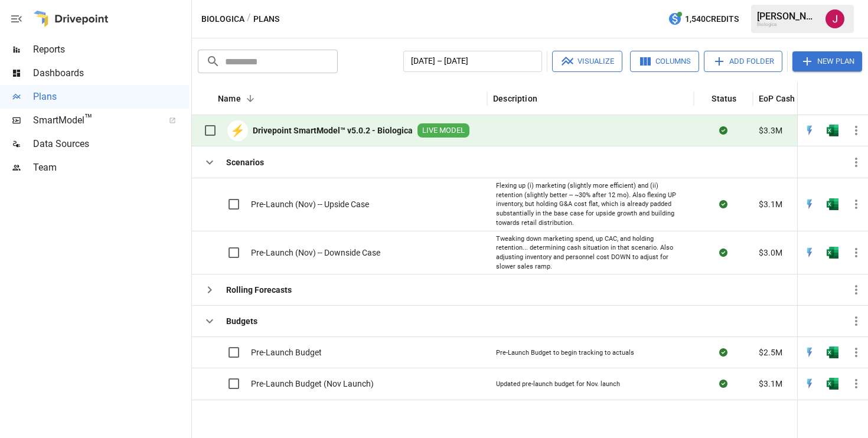 Image resolution: width=868 pixels, height=438 pixels. I want to click on span: Pre-Launch (Nov) -- Upside Case, so click(310, 204).